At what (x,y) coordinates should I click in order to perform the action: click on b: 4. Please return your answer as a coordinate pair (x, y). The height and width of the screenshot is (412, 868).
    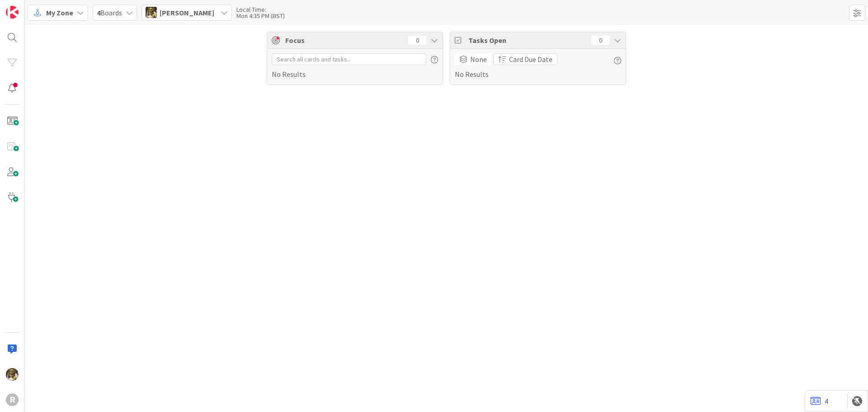
    Looking at the image, I should click on (98, 13).